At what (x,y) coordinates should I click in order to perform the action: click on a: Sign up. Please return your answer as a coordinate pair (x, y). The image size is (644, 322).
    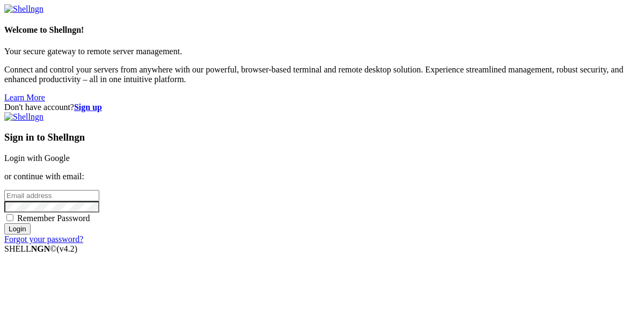
    Looking at the image, I should click on (88, 107).